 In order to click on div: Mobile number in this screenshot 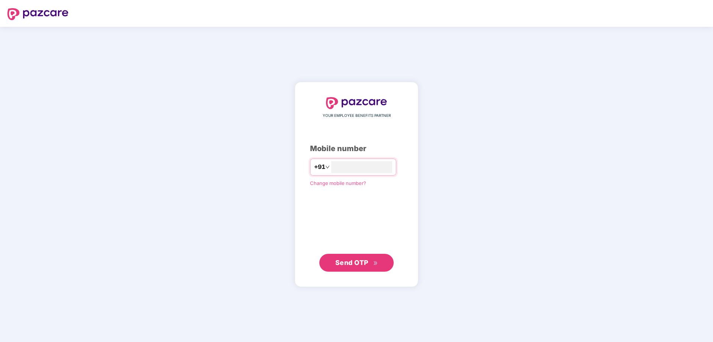, I will do `click(356, 148)`.